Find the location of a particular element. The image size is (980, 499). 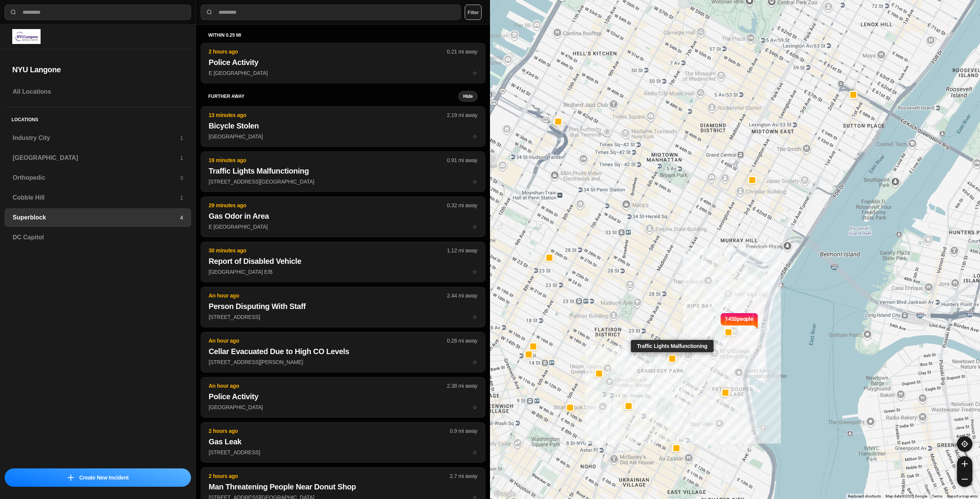

h2: Cellar Evacuated Due to High CO Levels is located at coordinates (343, 352).